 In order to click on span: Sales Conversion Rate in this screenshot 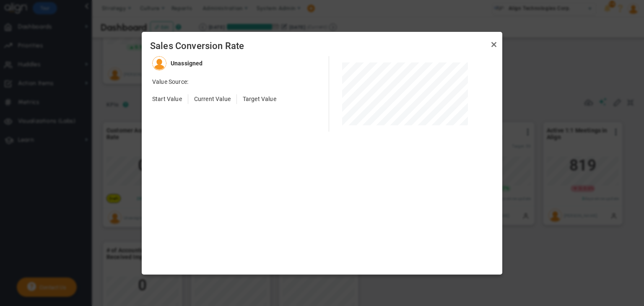, I will do `click(322, 46)`.